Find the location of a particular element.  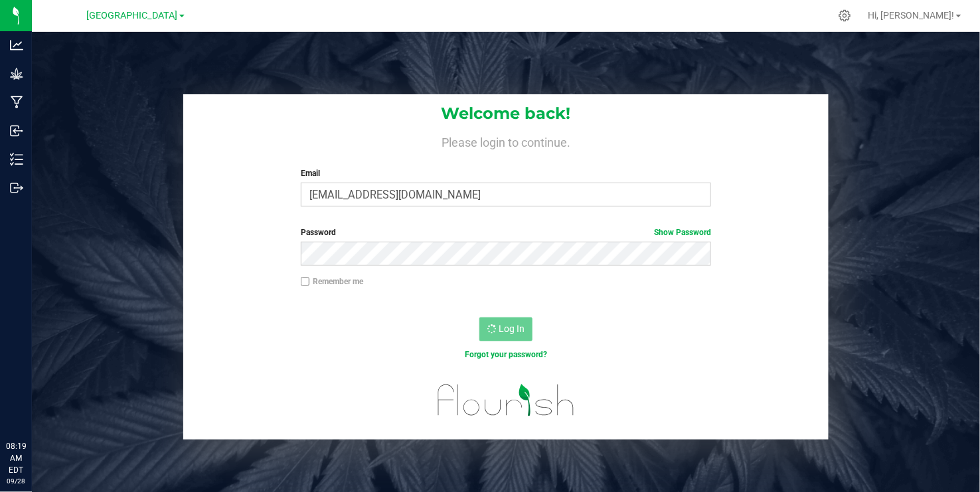

p: 08:19 AM EDT is located at coordinates (16, 458).